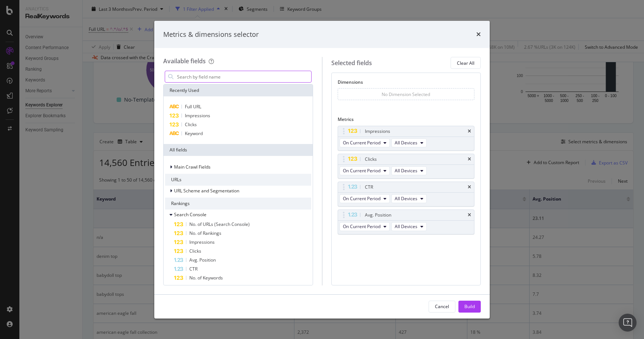 This screenshot has height=339, width=644. What do you see at coordinates (211, 35) in the screenshot?
I see `div: Metrics & dimensions selector` at bounding box center [211, 35].